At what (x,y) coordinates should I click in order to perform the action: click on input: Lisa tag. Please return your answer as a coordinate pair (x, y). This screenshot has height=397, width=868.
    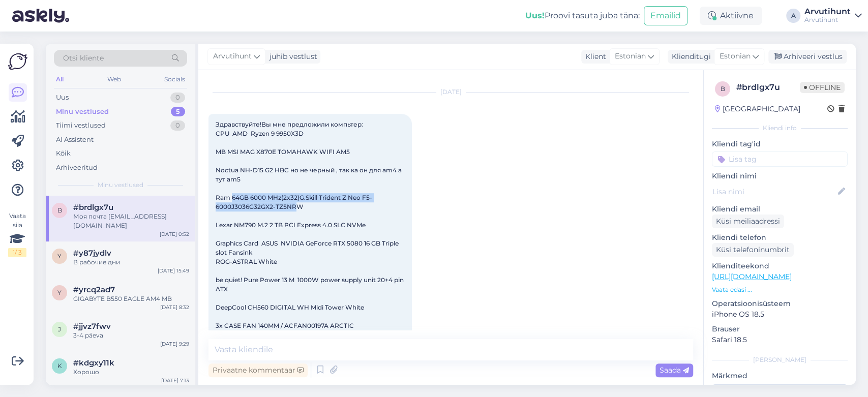
    Looking at the image, I should click on (780, 159).